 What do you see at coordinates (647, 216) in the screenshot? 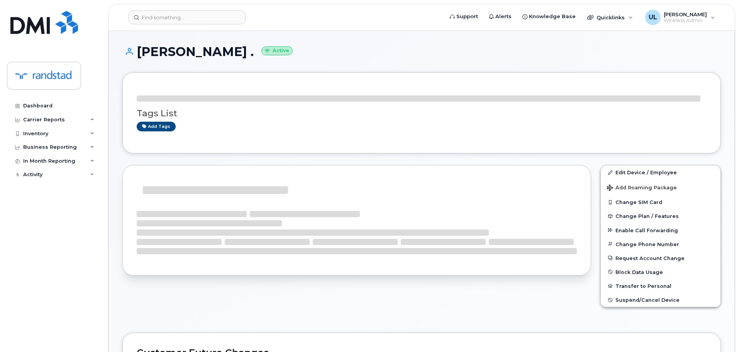
I see `span: Change Plan / Features` at bounding box center [647, 216].